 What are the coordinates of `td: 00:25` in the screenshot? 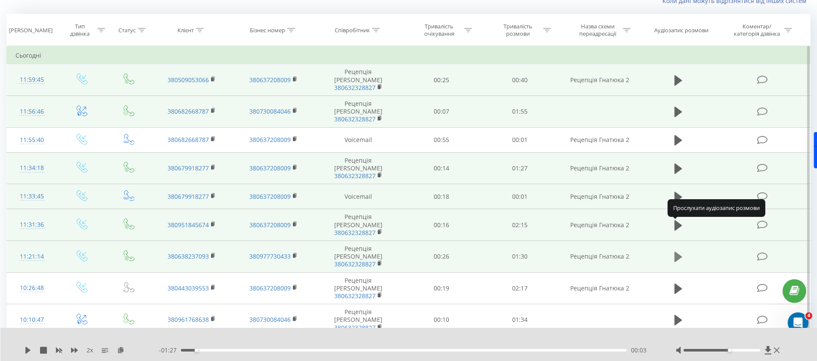 It's located at (441, 80).